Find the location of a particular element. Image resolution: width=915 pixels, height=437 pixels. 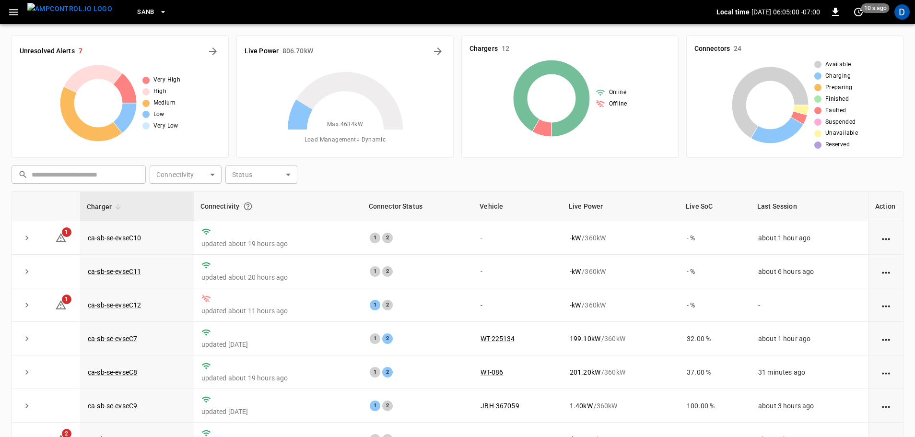

p: Local time is located at coordinates (733, 12).